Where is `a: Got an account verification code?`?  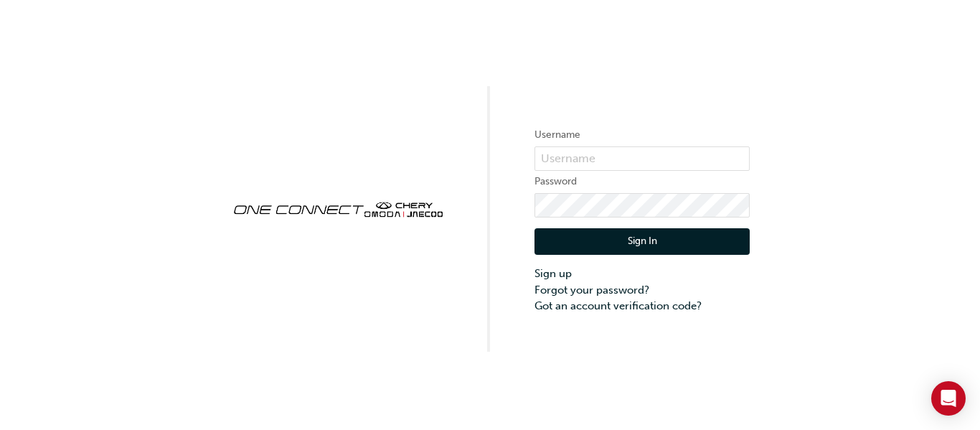 a: Got an account verification code? is located at coordinates (642, 306).